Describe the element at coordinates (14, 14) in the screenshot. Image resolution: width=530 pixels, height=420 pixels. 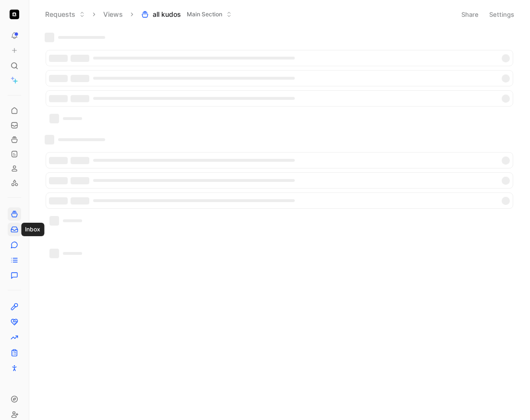
I see `img: Quartr` at that location.